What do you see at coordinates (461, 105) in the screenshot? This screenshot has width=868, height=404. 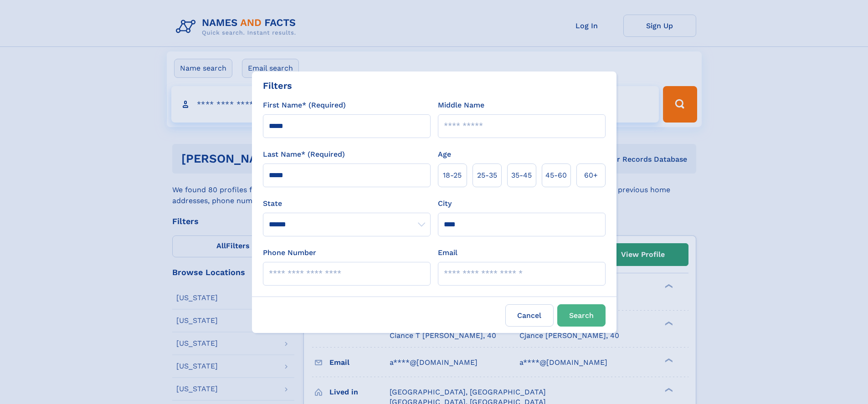 I see `label: Middle Name` at bounding box center [461, 105].